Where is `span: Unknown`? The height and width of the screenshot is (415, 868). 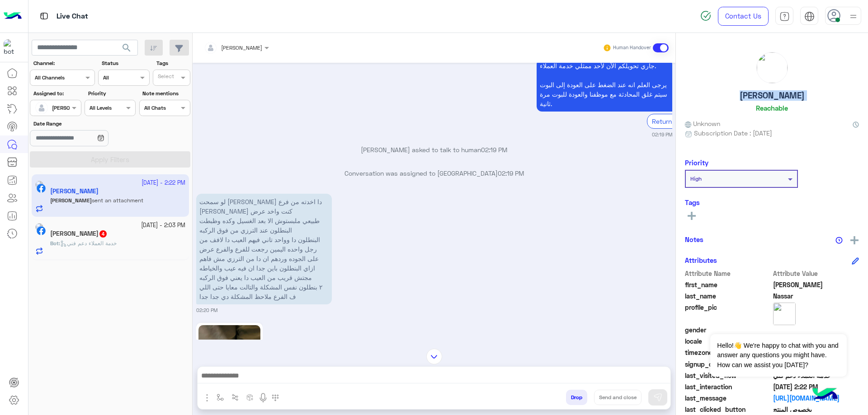
span: Unknown is located at coordinates (703, 124).